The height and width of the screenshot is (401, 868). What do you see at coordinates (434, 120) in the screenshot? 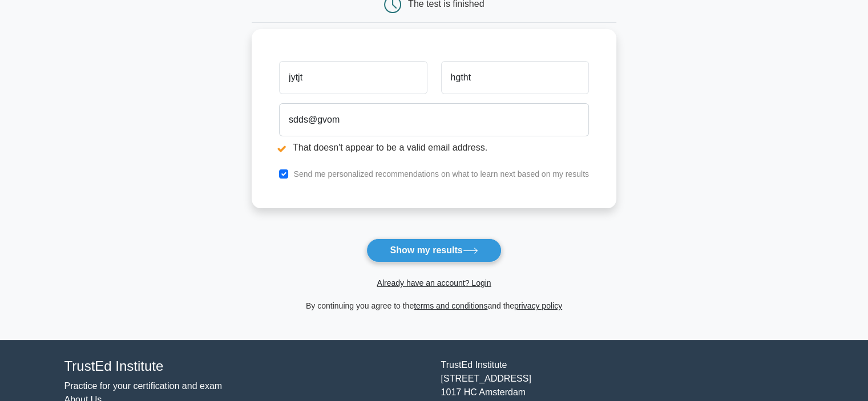
I see `input: Email` at bounding box center [434, 120].